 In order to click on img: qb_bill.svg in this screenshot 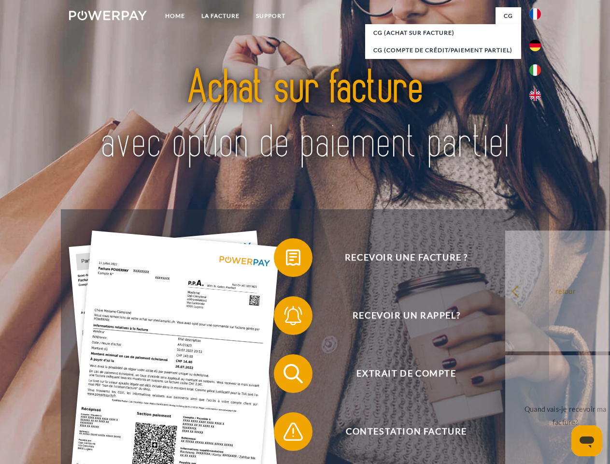, I will do `click(293, 258)`.